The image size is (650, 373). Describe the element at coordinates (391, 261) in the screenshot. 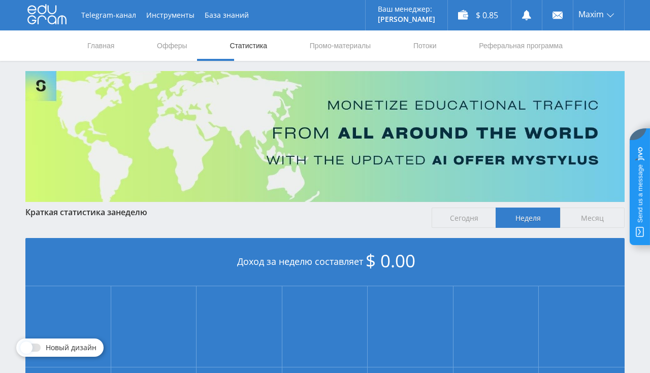

I see `span: $ 0.00` at that location.